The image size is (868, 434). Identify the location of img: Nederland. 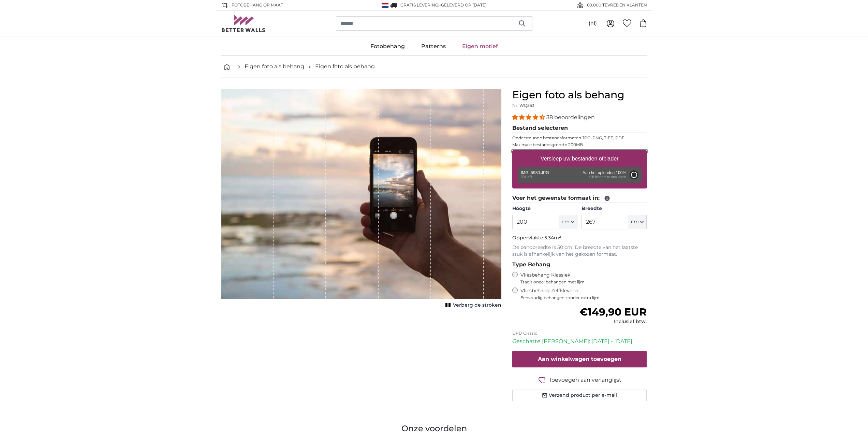
(385, 5).